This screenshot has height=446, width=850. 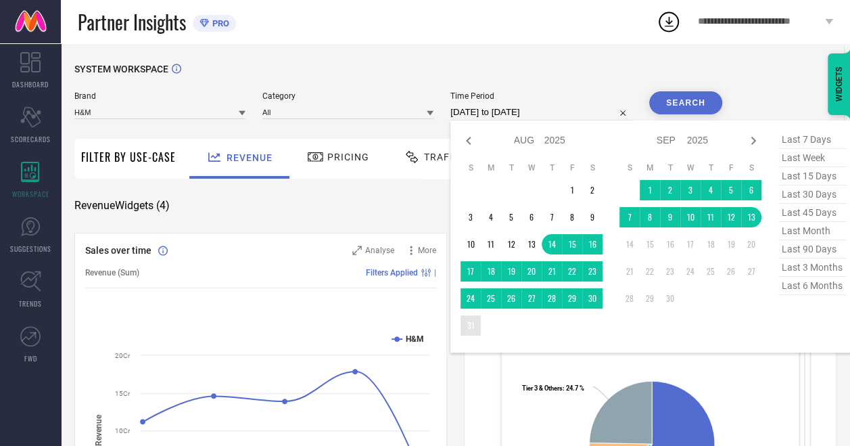 I want to click on span: last 3 months, so click(x=812, y=267).